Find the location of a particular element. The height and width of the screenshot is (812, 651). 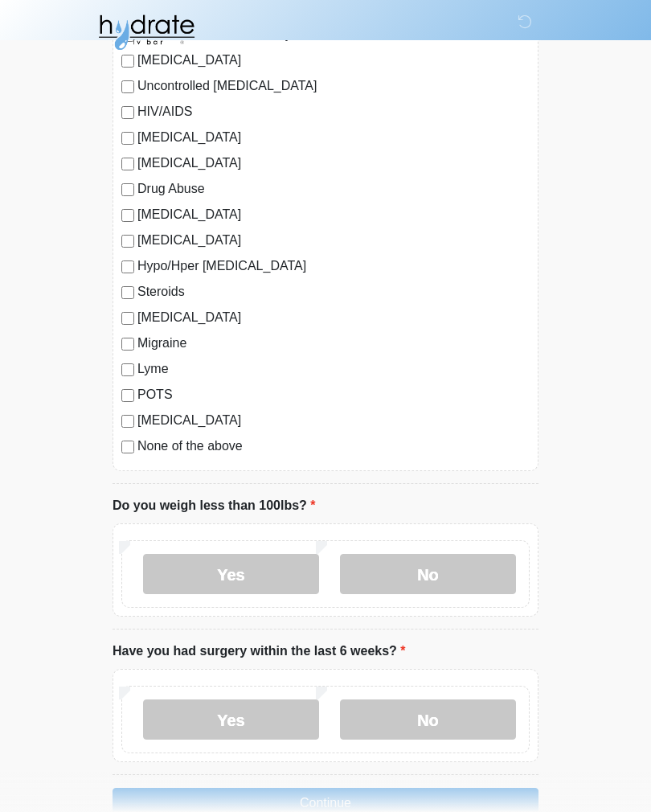

label: Steroids is located at coordinates (334, 292).